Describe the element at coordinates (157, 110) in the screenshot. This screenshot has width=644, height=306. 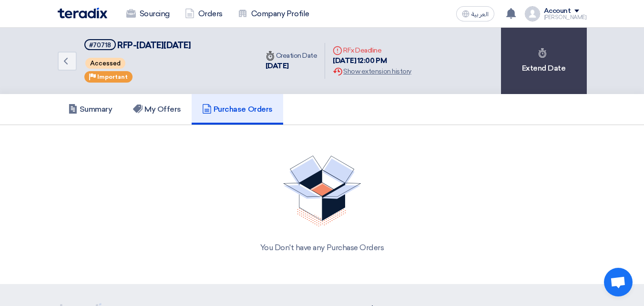
I see `a: My Offers` at that location.